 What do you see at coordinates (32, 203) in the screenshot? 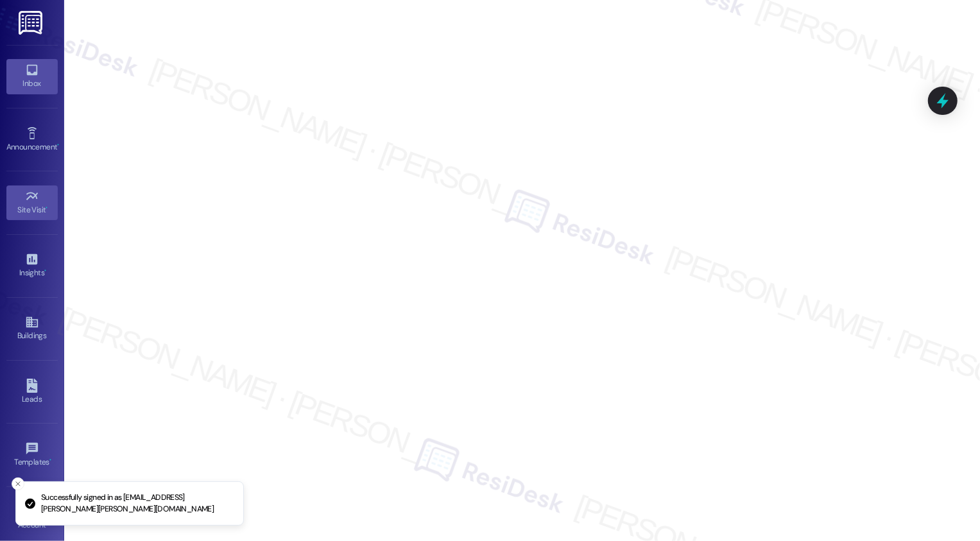
I see `a: Site Visit •` at bounding box center [32, 203].